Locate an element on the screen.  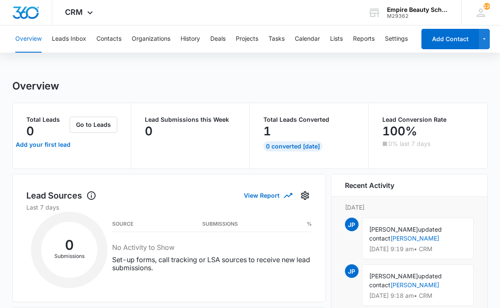
div: notifications count is located at coordinates (487, 6).